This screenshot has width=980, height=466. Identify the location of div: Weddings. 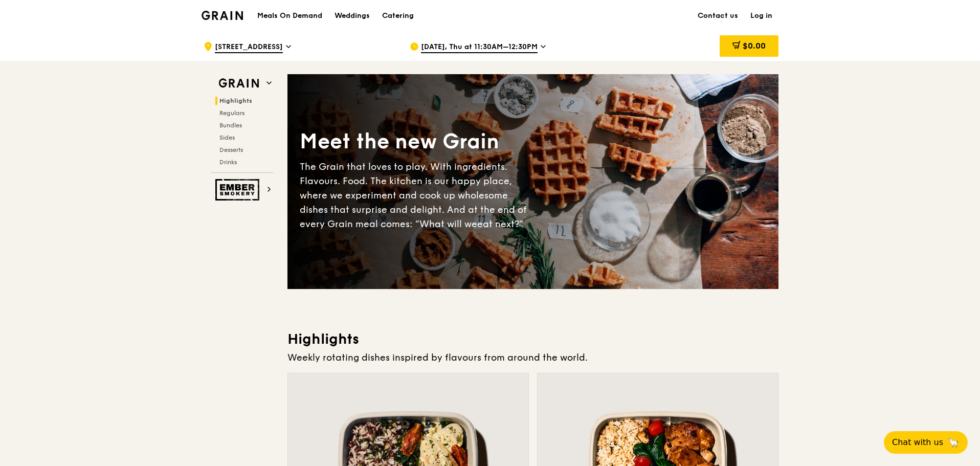
(352, 16).